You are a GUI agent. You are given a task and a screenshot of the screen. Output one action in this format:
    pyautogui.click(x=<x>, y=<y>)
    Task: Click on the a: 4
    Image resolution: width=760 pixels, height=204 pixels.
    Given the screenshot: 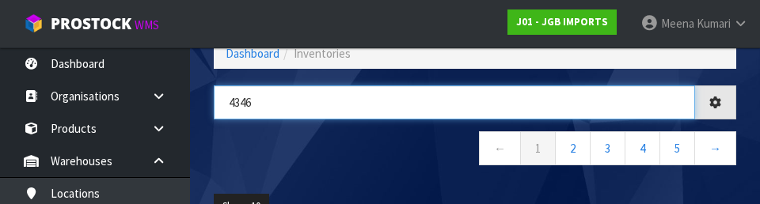 What is the action you would take?
    pyautogui.click(x=642, y=148)
    